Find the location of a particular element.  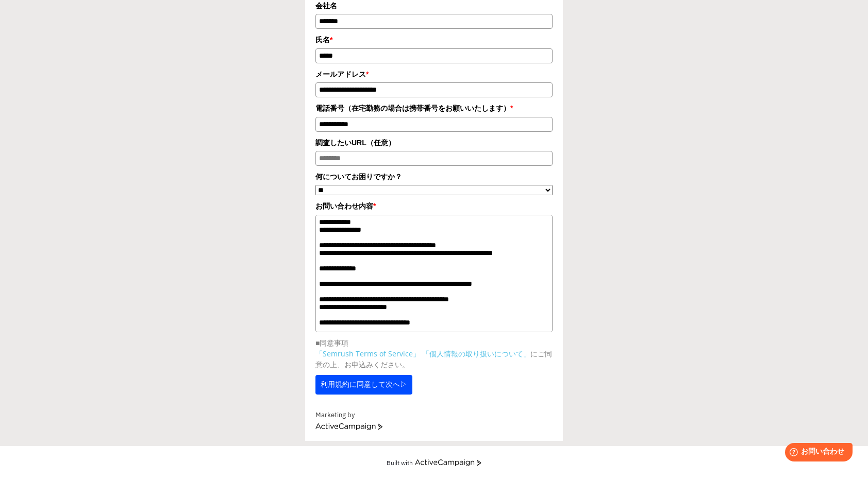

a: 「個人情報の取り扱いについて」 is located at coordinates (476, 354).